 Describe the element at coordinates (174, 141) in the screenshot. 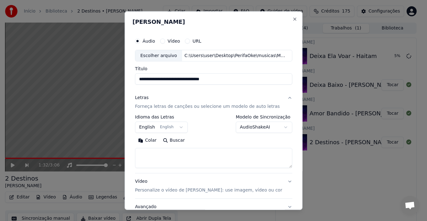

I see `button: Buscar` at that location.